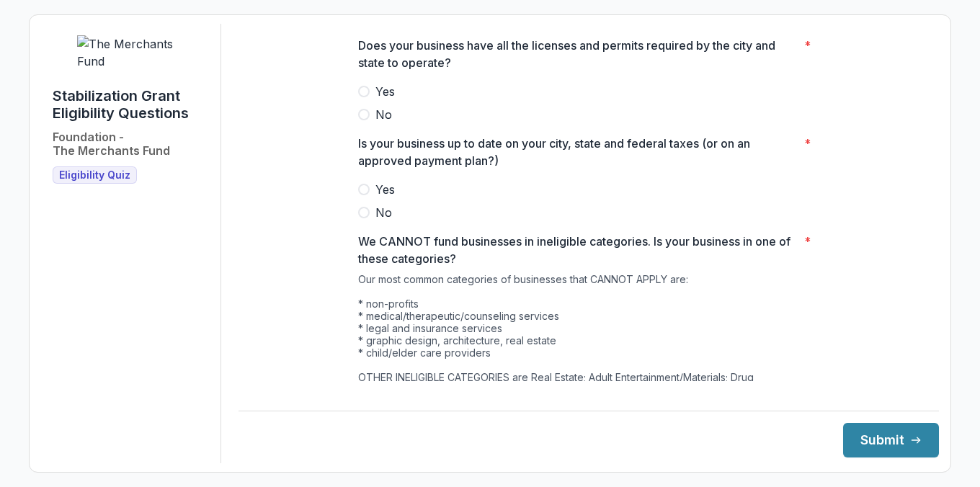 This screenshot has height=487, width=980. I want to click on img: The Merchants Fund, so click(131, 52).